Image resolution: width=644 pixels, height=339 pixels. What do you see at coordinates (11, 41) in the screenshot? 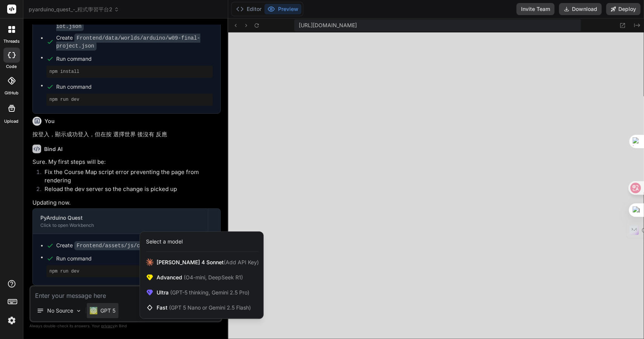
I see `label: threads` at bounding box center [11, 41].